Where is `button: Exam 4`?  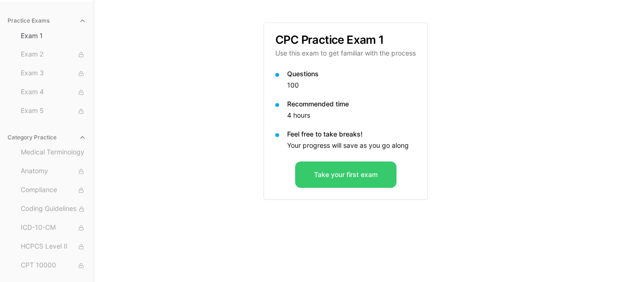 button: Exam 4 is located at coordinates (53, 92).